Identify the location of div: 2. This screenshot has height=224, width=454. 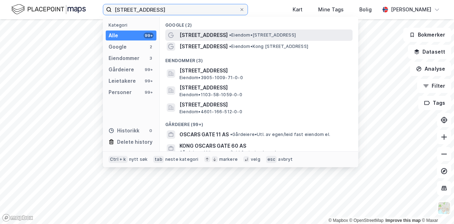
(151, 47).